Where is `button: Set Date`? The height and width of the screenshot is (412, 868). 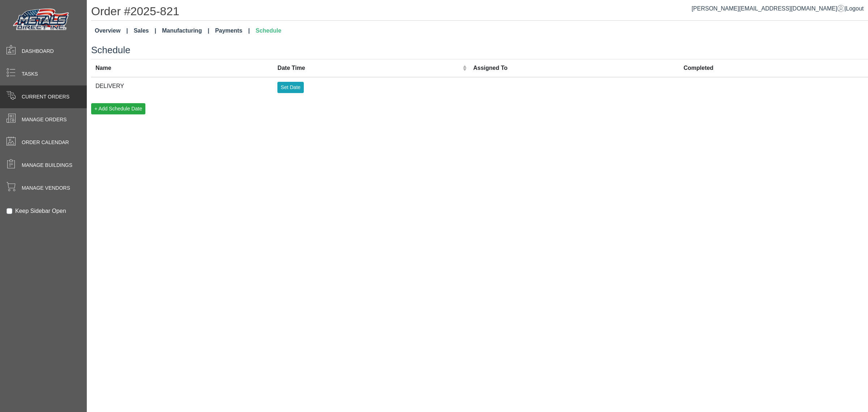 button: Set Date is located at coordinates (290, 87).